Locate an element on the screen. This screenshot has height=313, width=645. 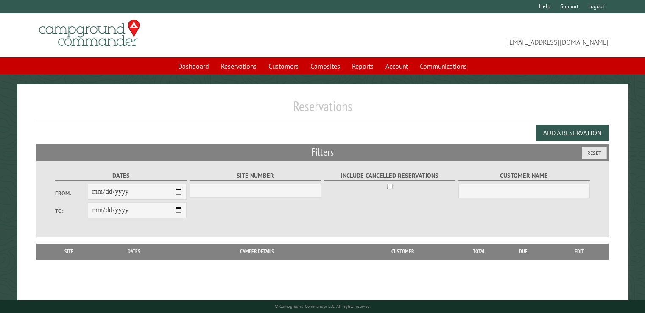
th: Customer is located at coordinates (402, 251).